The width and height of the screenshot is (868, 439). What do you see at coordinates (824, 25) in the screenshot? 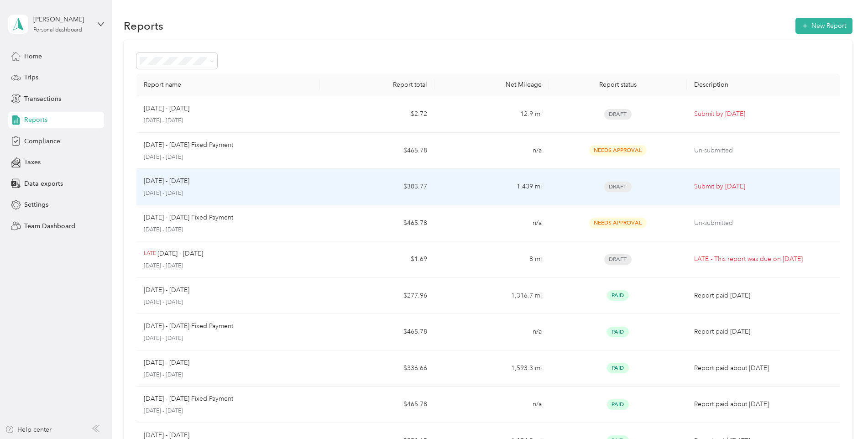
I see `button: New Report` at bounding box center [824, 25].